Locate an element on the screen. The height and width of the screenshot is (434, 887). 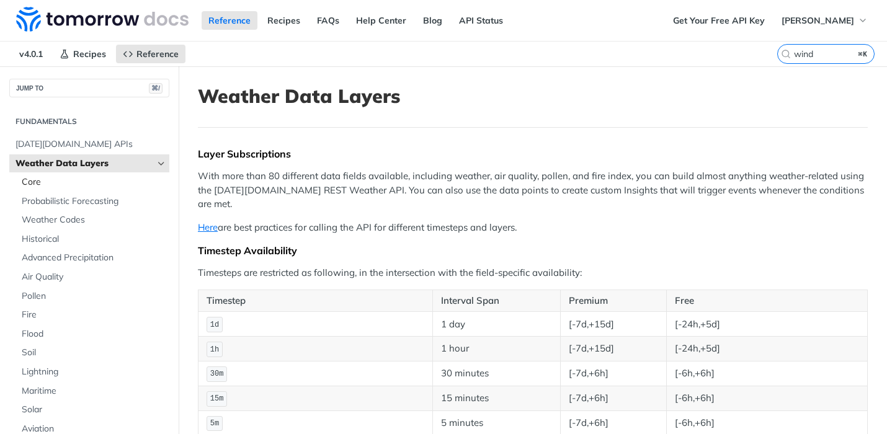
th: Premium is located at coordinates (614, 301).